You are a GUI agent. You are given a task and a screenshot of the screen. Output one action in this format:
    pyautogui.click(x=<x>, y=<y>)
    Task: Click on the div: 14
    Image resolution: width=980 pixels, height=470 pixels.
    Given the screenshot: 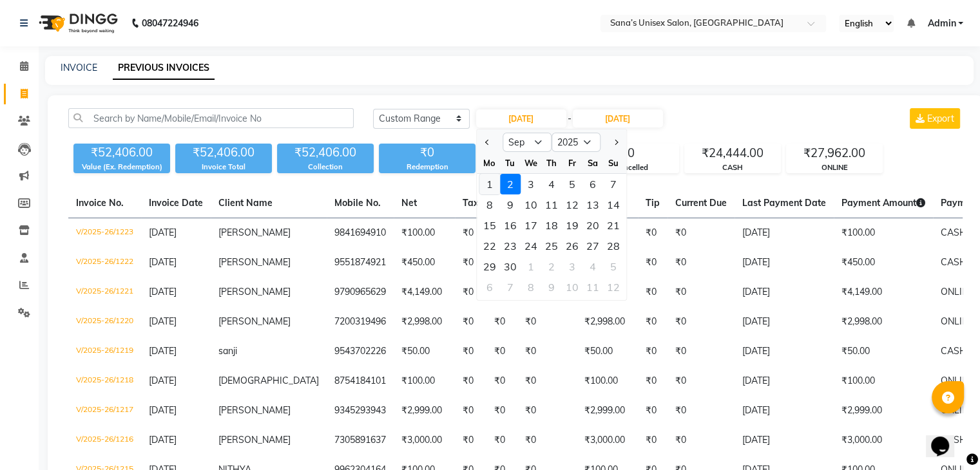 What is the action you would take?
    pyautogui.click(x=613, y=205)
    